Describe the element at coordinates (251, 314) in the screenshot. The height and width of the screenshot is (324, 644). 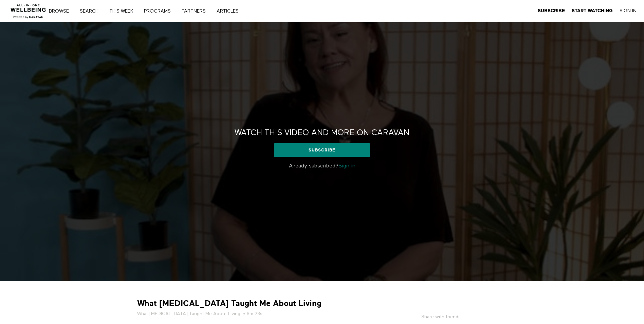
I see `h5: • 6m 28s` at that location.